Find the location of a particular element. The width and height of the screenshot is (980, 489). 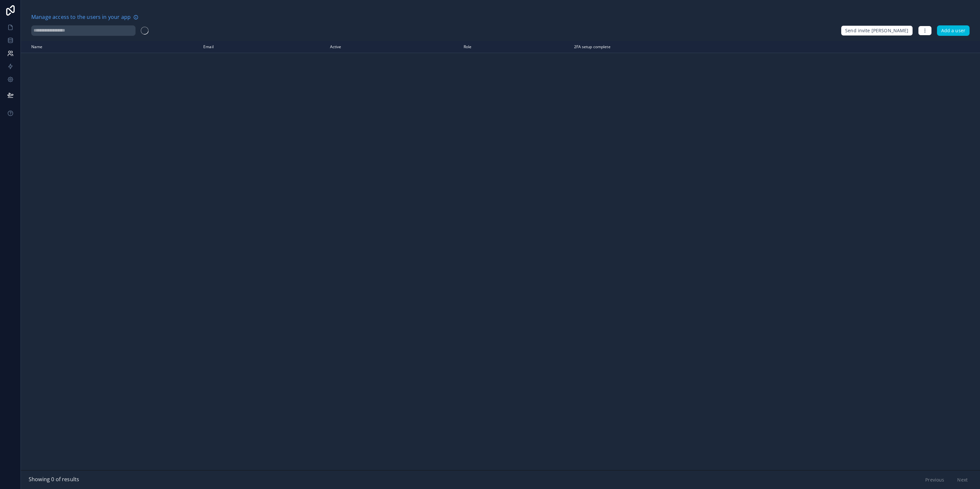

span: Manage access to the users in your app is located at coordinates (81, 18).